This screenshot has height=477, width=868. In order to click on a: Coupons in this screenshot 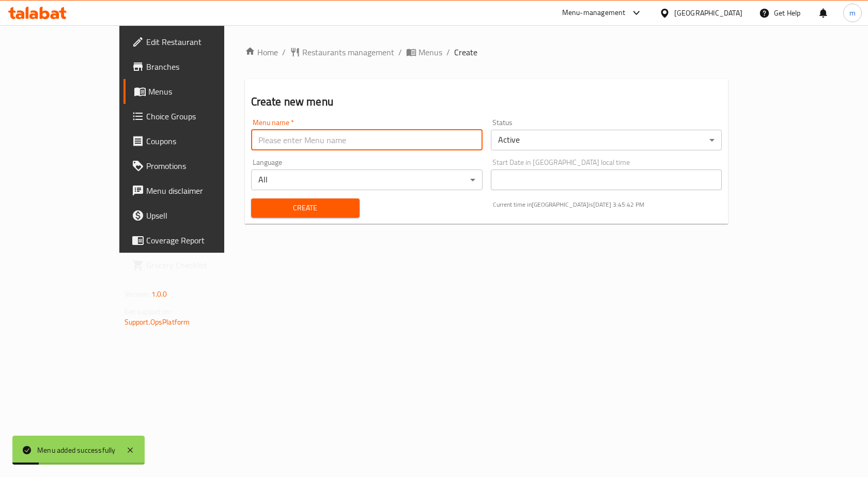, I will do `click(194, 141)`.